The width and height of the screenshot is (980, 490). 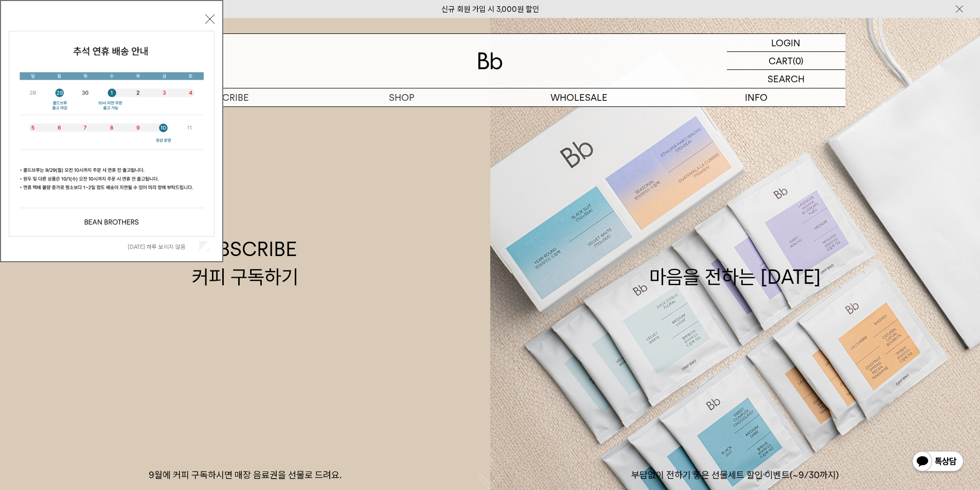 What do you see at coordinates (401, 97) in the screenshot?
I see `p: SHOP` at bounding box center [401, 97].